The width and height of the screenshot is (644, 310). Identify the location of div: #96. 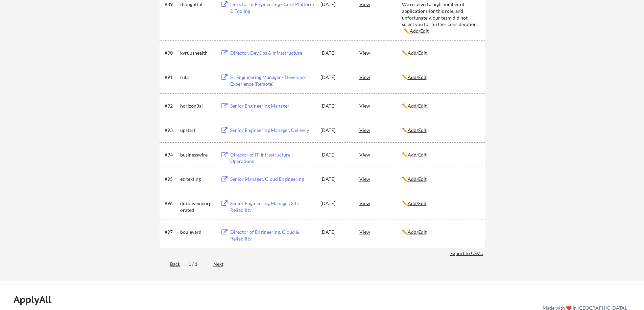
(171, 204).